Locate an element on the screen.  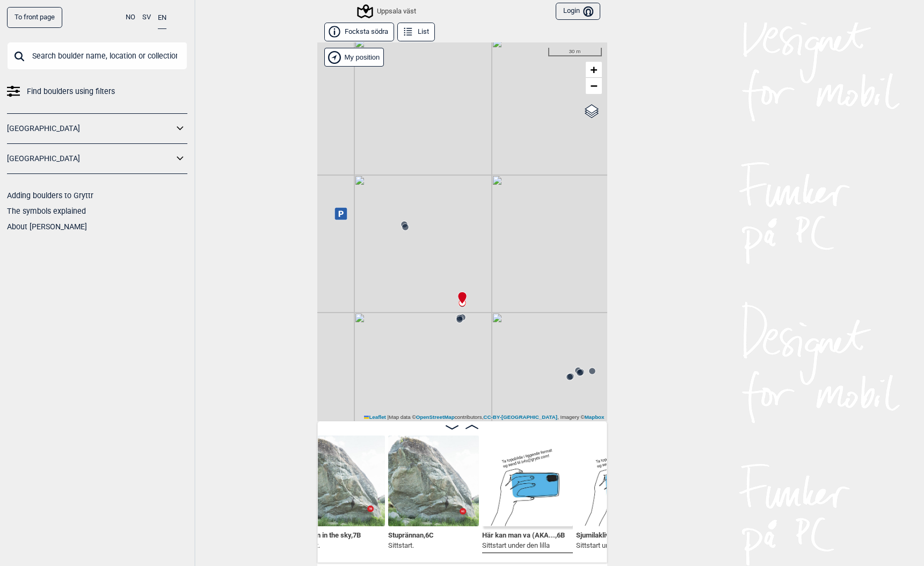
span: Mansion in the sky , 7B is located at coordinates (327, 534).